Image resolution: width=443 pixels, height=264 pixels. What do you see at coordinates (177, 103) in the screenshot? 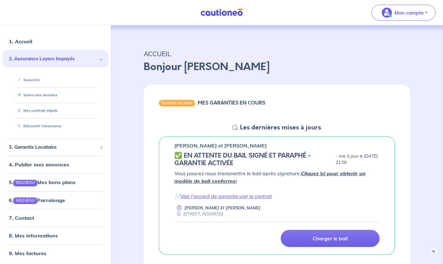
I see `div: Garantie locataire` at bounding box center [177, 103].